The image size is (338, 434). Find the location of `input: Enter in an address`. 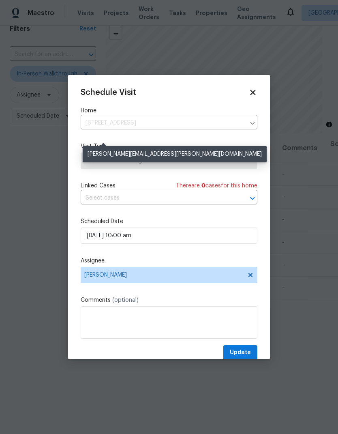

input: Enter in an address is located at coordinates (163, 123).